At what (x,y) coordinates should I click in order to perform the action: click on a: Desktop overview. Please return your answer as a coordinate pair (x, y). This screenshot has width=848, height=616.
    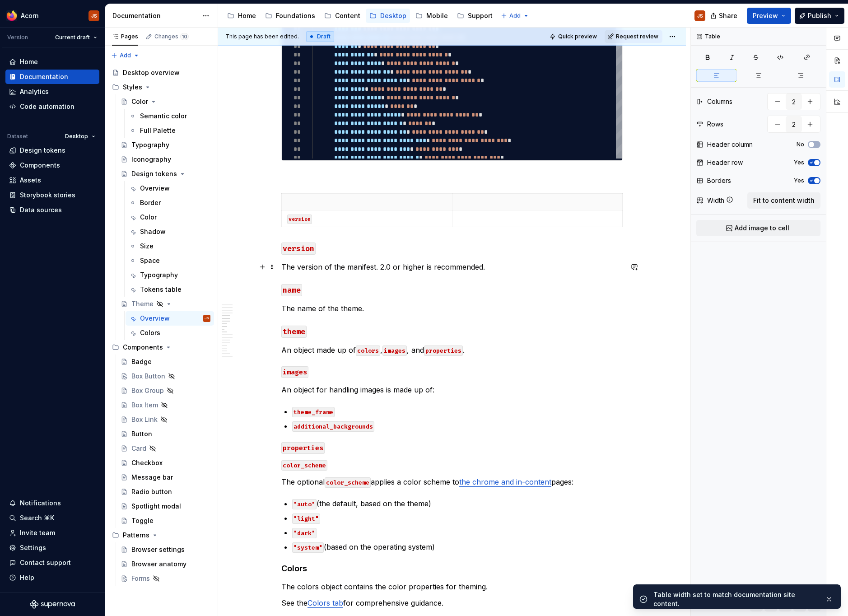
    Looking at the image, I should click on (161, 73).